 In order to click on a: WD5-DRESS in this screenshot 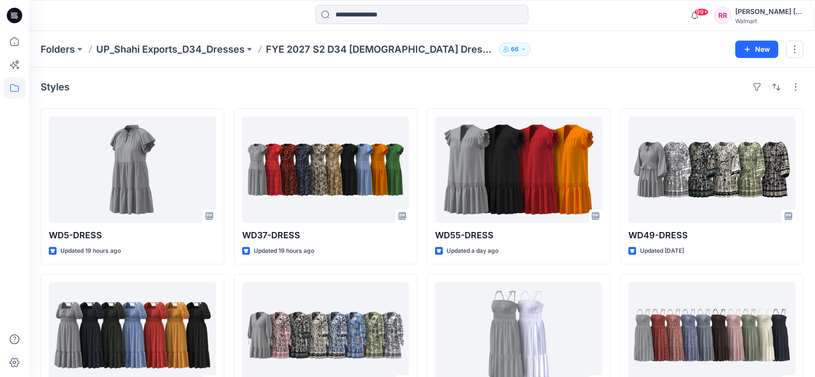, I will do `click(132, 170)`.